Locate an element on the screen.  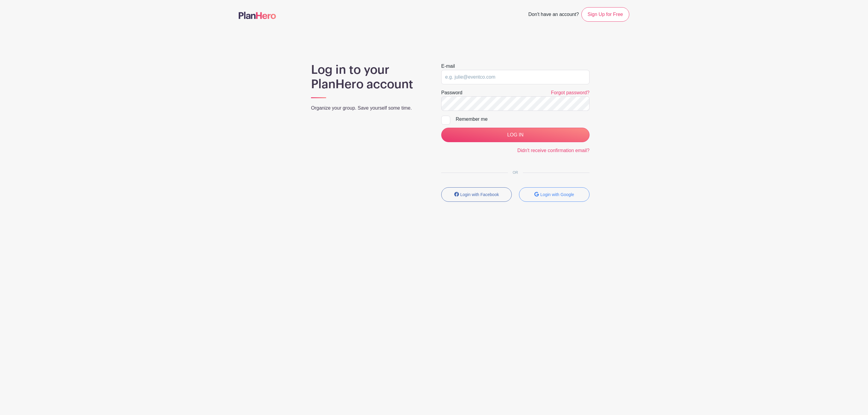
input: e.g. julie@eventco.com is located at coordinates (515, 77).